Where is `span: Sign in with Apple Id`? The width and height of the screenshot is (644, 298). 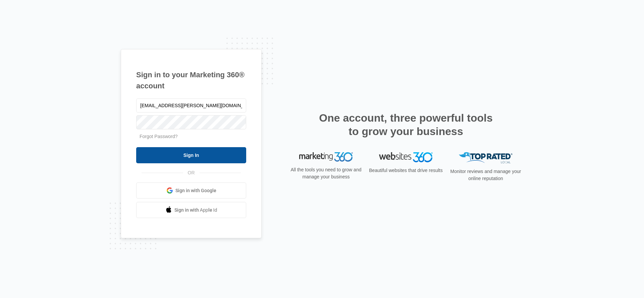
span: Sign in with Apple Id is located at coordinates (196, 210).